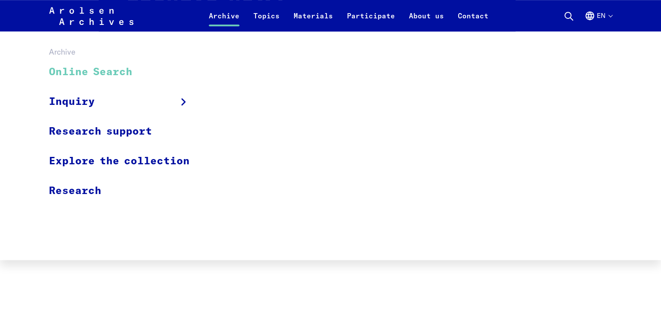 The height and width of the screenshot is (326, 661). Describe the element at coordinates (125, 131) in the screenshot. I see `a: Research support` at that location.